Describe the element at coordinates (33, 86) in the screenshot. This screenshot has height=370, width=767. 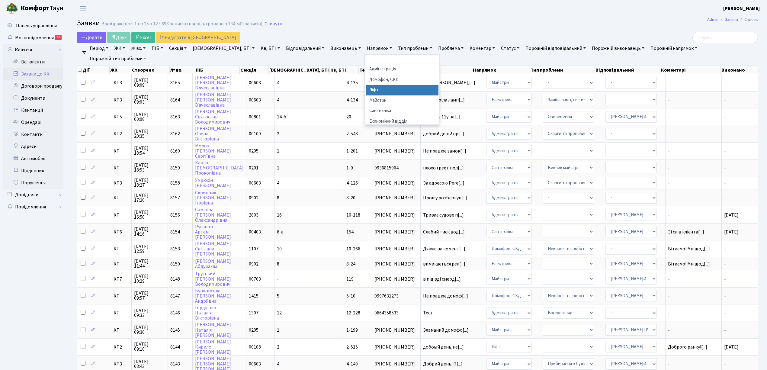
I see `a: Договори продажу` at that location.